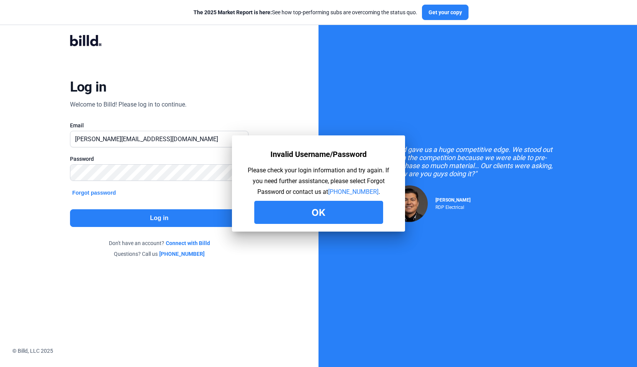  I want to click on span: The 2025 Market Report is here:, so click(233, 12).